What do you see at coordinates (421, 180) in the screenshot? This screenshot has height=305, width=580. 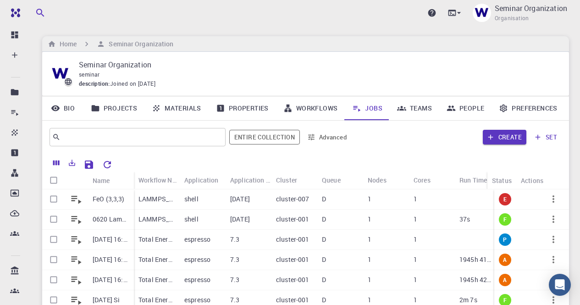 I see `div: Cores` at bounding box center [421, 180].